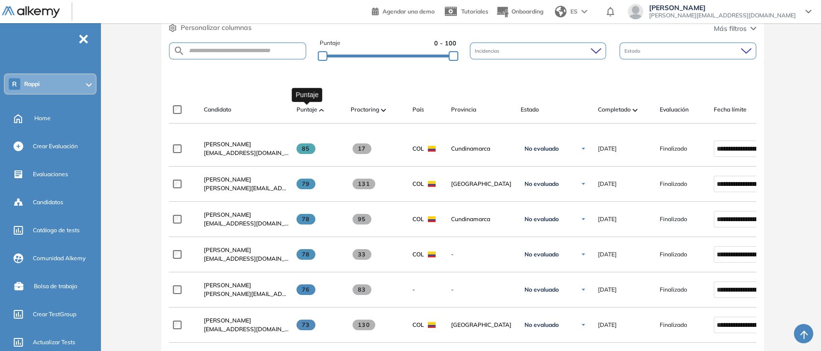 This screenshot has width=821, height=351. What do you see at coordinates (210, 28) in the screenshot?
I see `button: Personalizar columnas` at bounding box center [210, 28].